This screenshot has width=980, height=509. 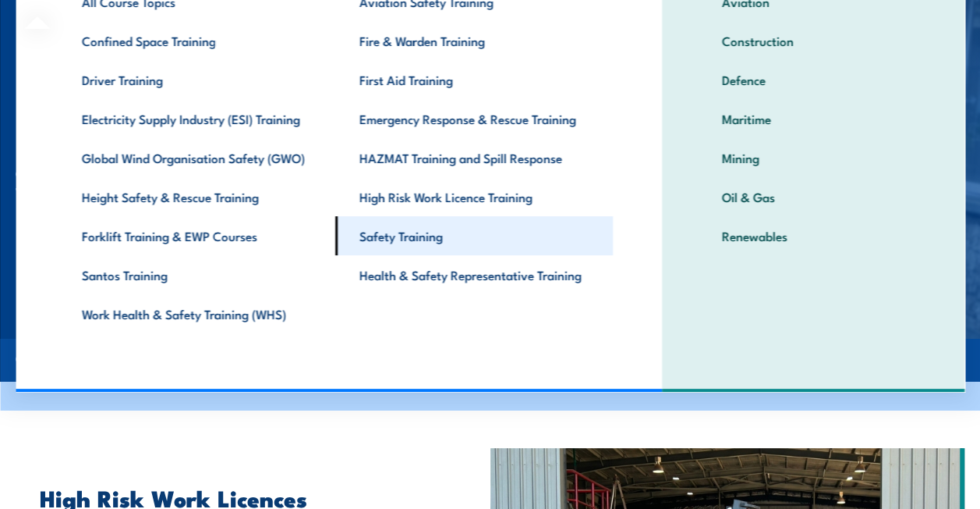 I want to click on a: First Aid Training, so click(x=473, y=79).